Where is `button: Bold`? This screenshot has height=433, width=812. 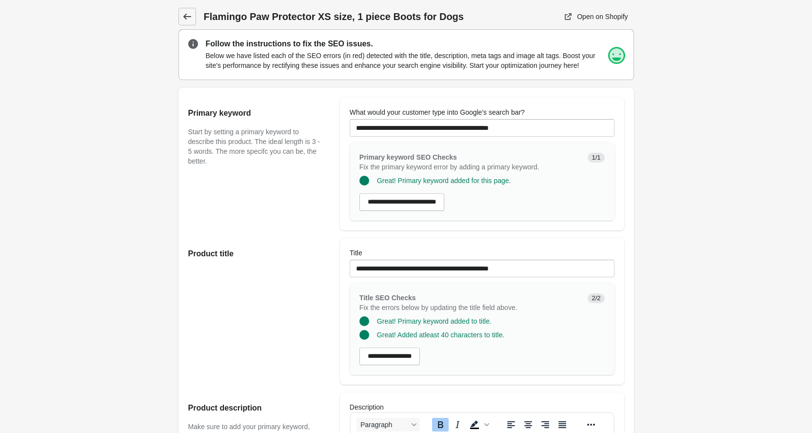
button: Bold is located at coordinates (441, 424).